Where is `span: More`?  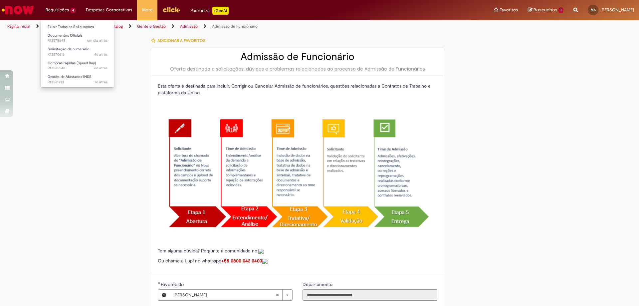 span: More is located at coordinates (147, 10).